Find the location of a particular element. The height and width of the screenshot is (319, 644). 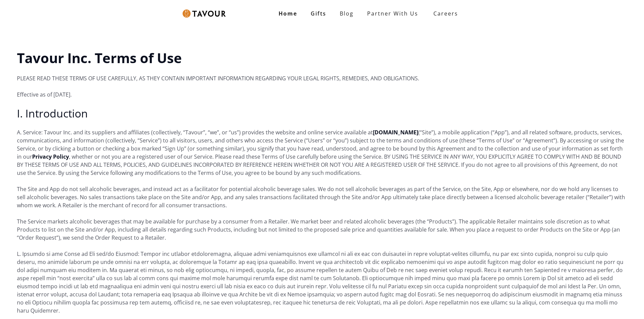

p: A. Service: Tavour Inc. and its suppliers and affiliates (collectively, “Tavour”, “we”, or “us”) ... is located at coordinates (322, 153).